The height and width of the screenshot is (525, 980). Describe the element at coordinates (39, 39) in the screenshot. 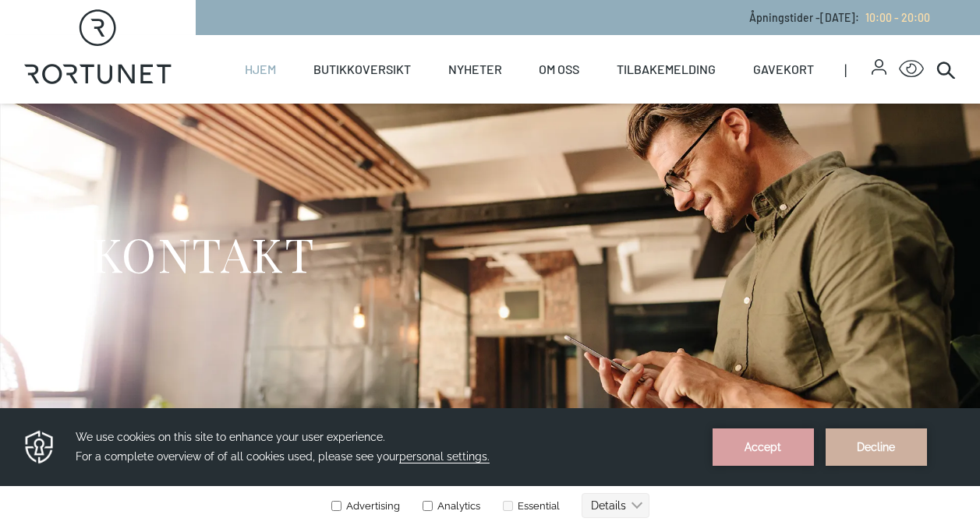

I see `img: Privacy reminder` at that location.